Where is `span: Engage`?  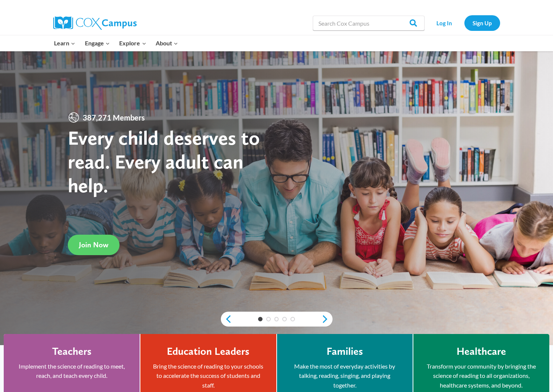
span: Engage is located at coordinates (97, 43).